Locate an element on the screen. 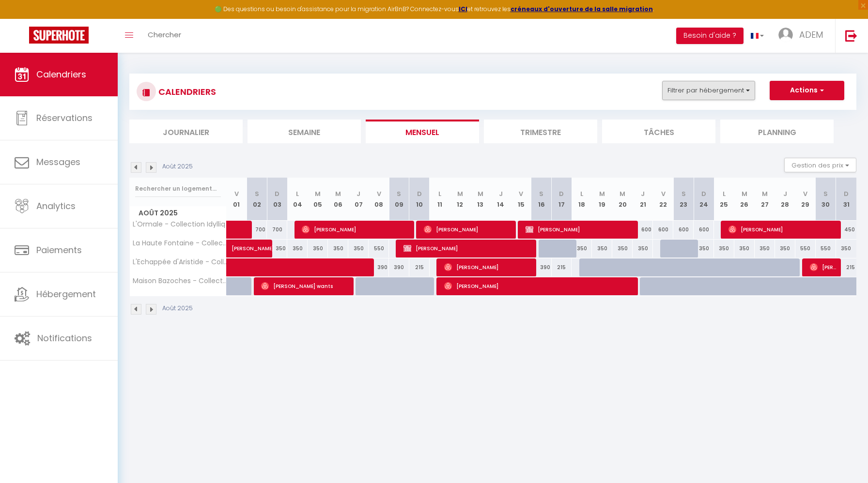 The width and height of the screenshot is (868, 483). strong: créneaux d'ouverture de la salle migration is located at coordinates (582, 9).